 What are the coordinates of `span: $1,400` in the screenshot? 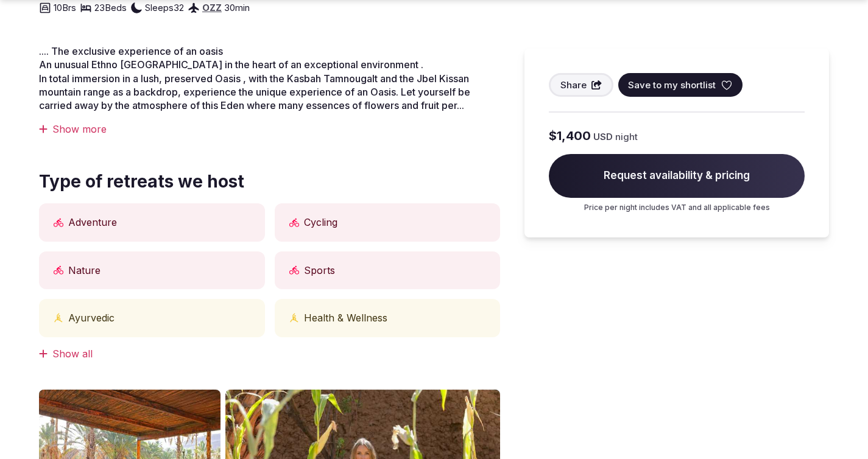 It's located at (570, 135).